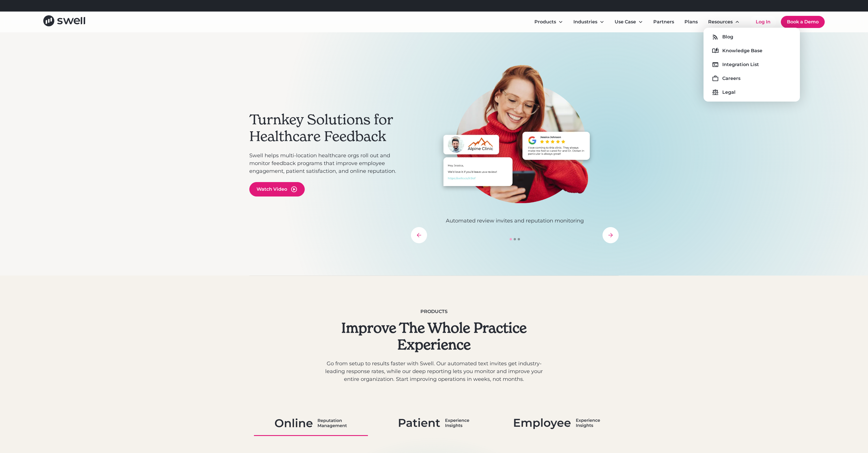 The image size is (868, 453). Describe the element at coordinates (728, 37) in the screenshot. I see `div: Blog` at that location.